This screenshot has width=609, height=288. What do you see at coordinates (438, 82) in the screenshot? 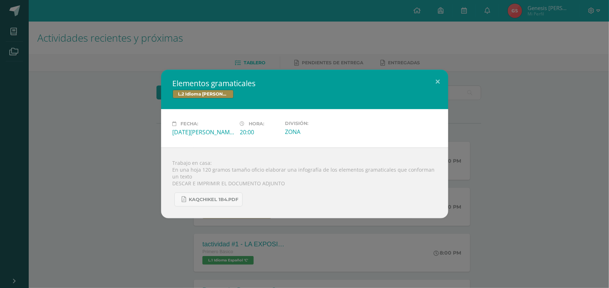
I see `button: Close (Esc)` at bounding box center [438, 82].